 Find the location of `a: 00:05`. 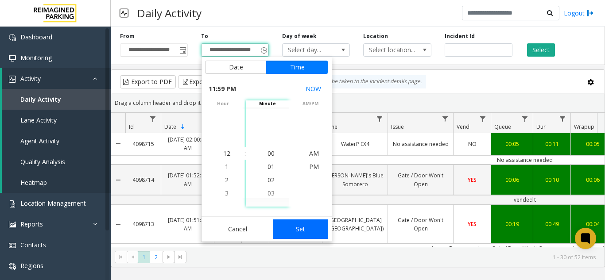

a: 00:05 is located at coordinates (512, 144).